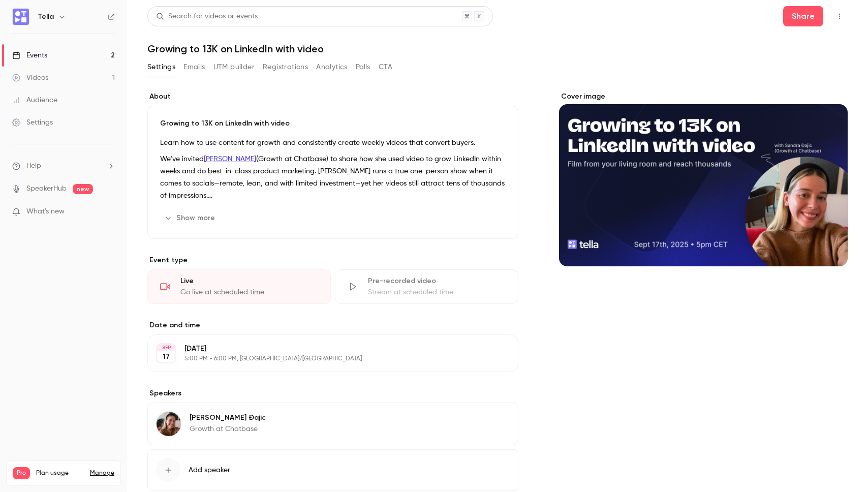 Image resolution: width=868 pixels, height=492 pixels. What do you see at coordinates (436, 292) in the screenshot?
I see `div: Stream at scheduled time` at bounding box center [436, 292].